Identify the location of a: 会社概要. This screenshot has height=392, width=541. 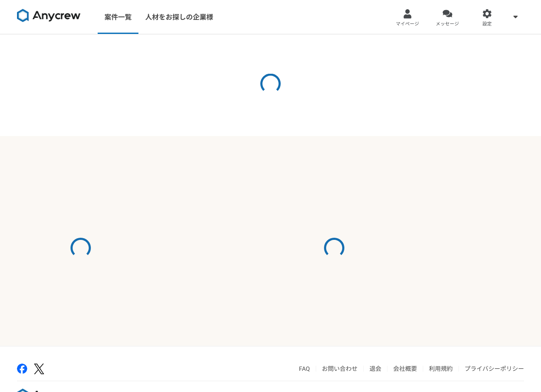
(405, 369).